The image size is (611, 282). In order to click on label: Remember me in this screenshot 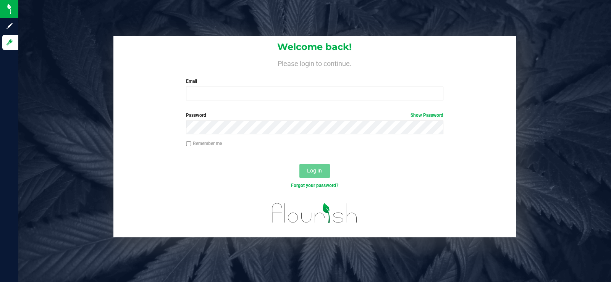, I will do `click(204, 144)`.